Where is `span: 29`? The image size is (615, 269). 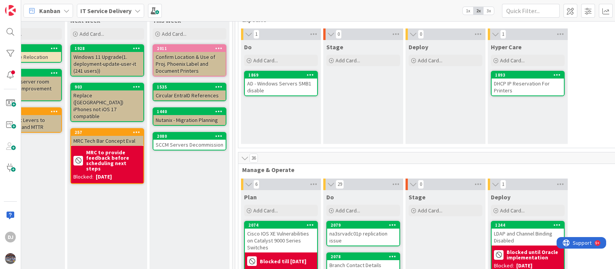 span: 29 is located at coordinates (340, 184).